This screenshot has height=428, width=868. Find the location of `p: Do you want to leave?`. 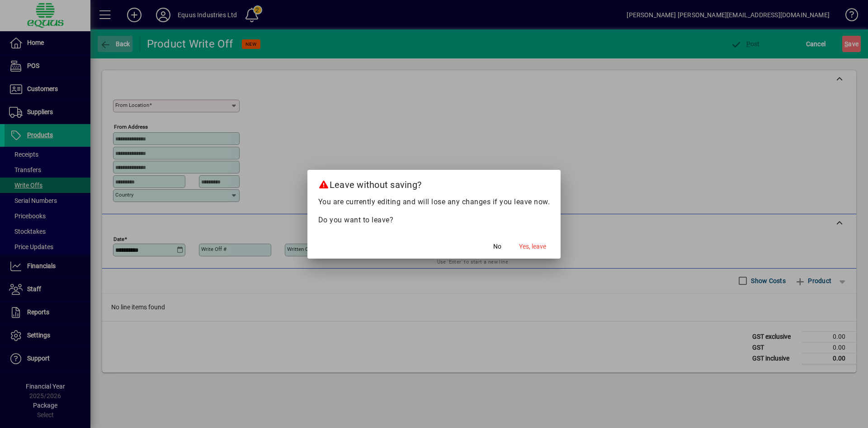

p: Do you want to leave? is located at coordinates (434, 220).